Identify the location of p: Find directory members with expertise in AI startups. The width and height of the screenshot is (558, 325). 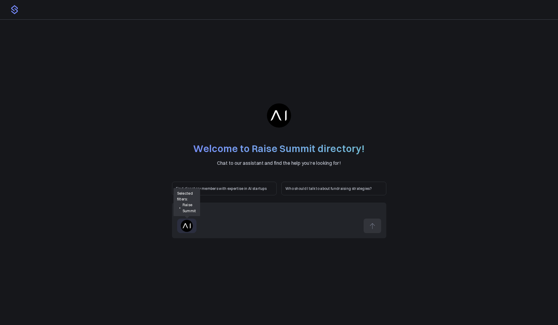
(224, 188).